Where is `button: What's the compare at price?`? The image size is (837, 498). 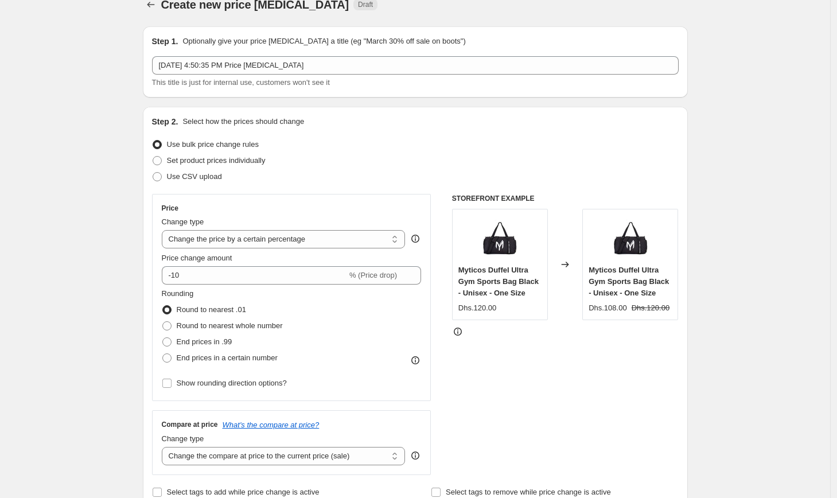 button: What's the compare at price? is located at coordinates (271, 425).